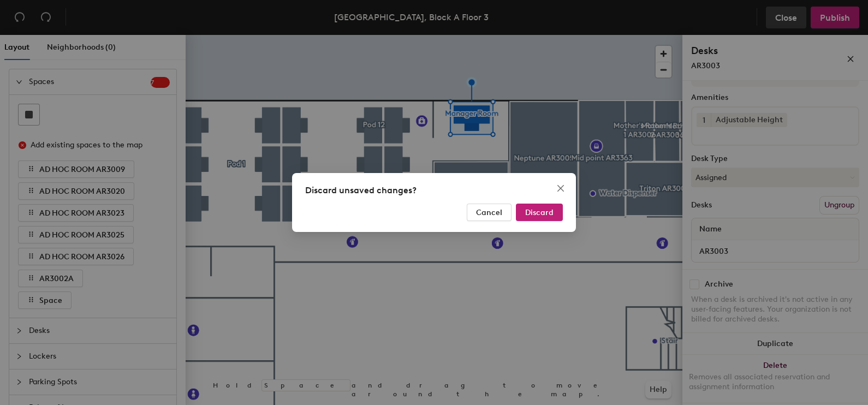 The image size is (868, 405). Describe the element at coordinates (539, 212) in the screenshot. I see `span: Discard` at that location.